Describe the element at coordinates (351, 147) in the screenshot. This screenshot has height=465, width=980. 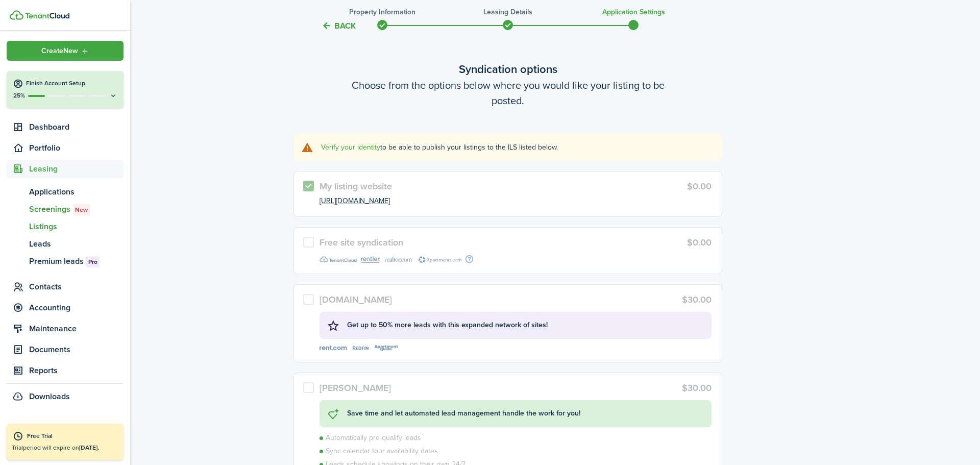
I see `a: Verify your identity` at that location.